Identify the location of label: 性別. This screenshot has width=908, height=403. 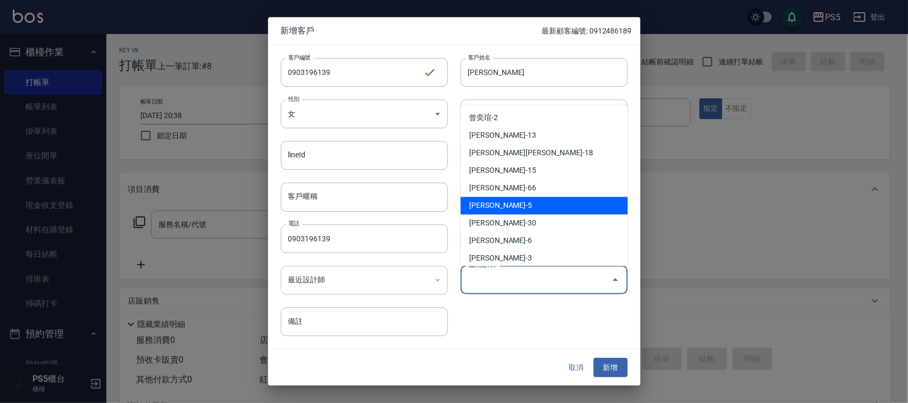
(294, 98).